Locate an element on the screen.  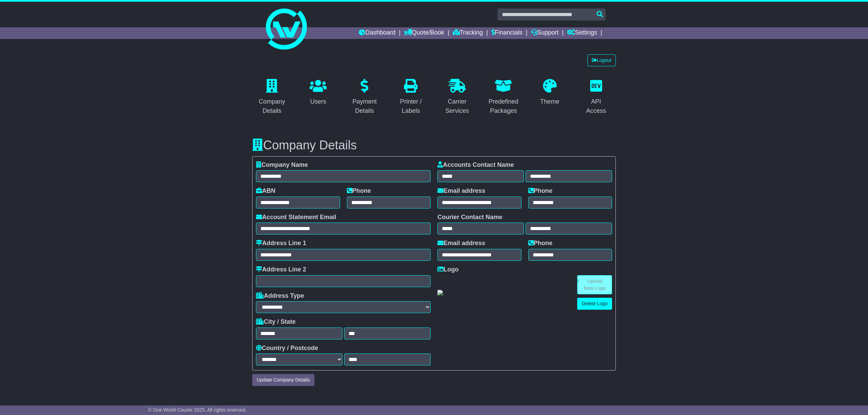
label: Address Line 1 is located at coordinates (281, 243).